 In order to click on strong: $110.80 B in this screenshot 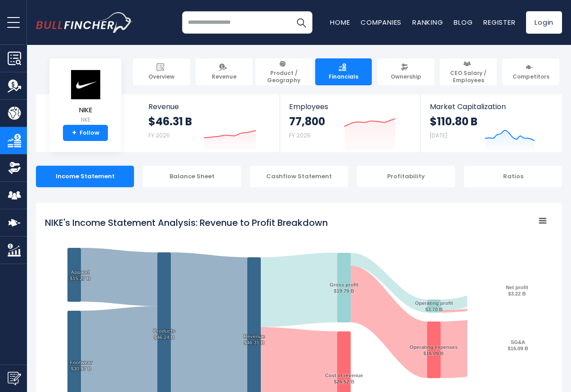, I will do `click(454, 121)`.